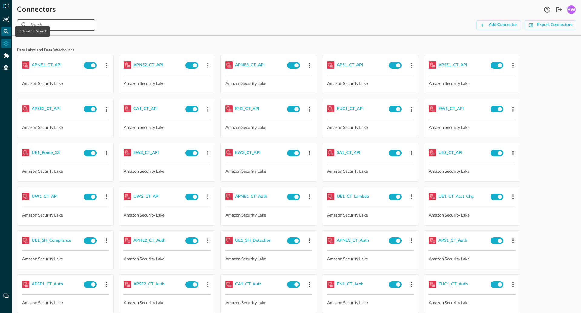  What do you see at coordinates (547, 10) in the screenshot?
I see `button: Help` at bounding box center [547, 10].